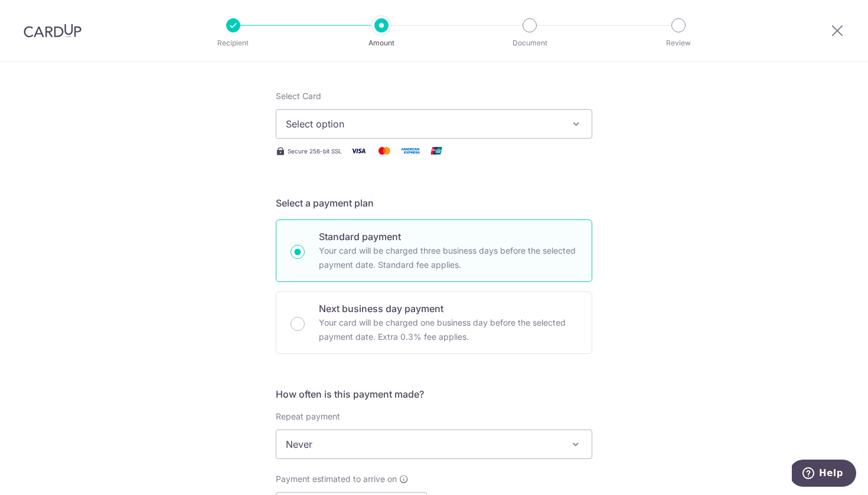 This screenshot has height=495, width=868. What do you see at coordinates (307, 417) in the screenshot?
I see `label: Repeat payment` at bounding box center [307, 417].